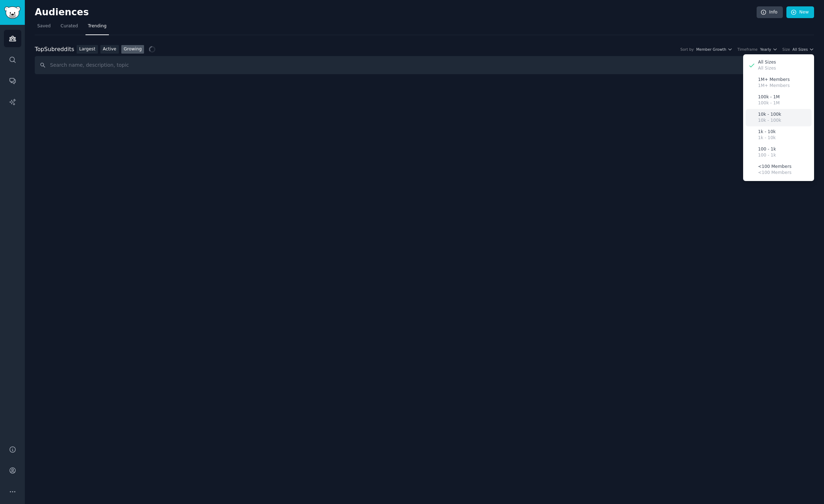 This screenshot has width=824, height=504. I want to click on div: Top Subreddits, so click(55, 49).